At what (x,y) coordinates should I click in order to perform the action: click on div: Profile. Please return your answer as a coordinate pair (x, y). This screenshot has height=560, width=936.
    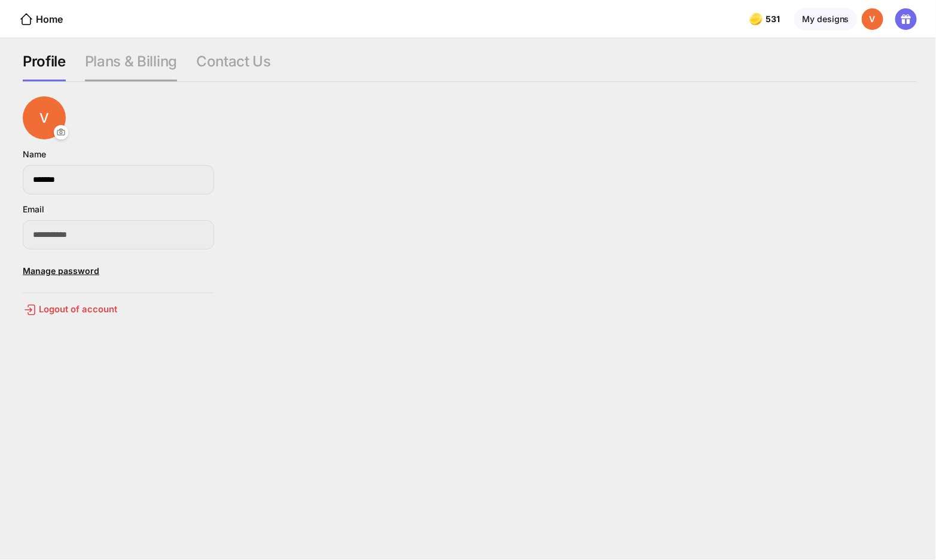
    Looking at the image, I should click on (45, 67).